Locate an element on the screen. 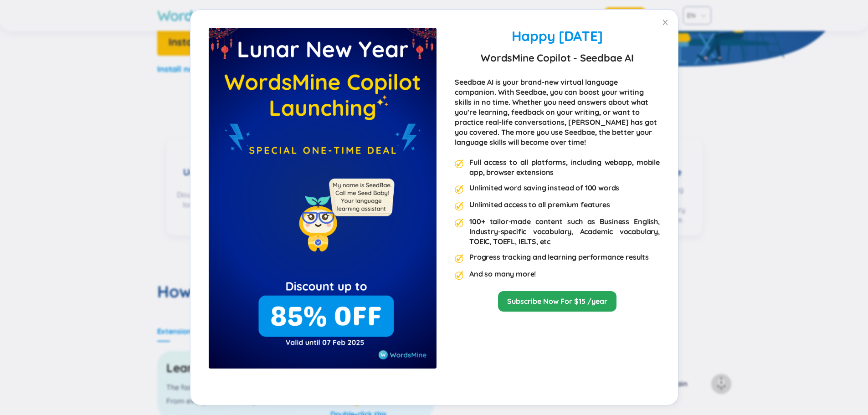 Image resolution: width=868 pixels, height=415 pixels. div: Progress tracking and learning performance results is located at coordinates (559, 257).